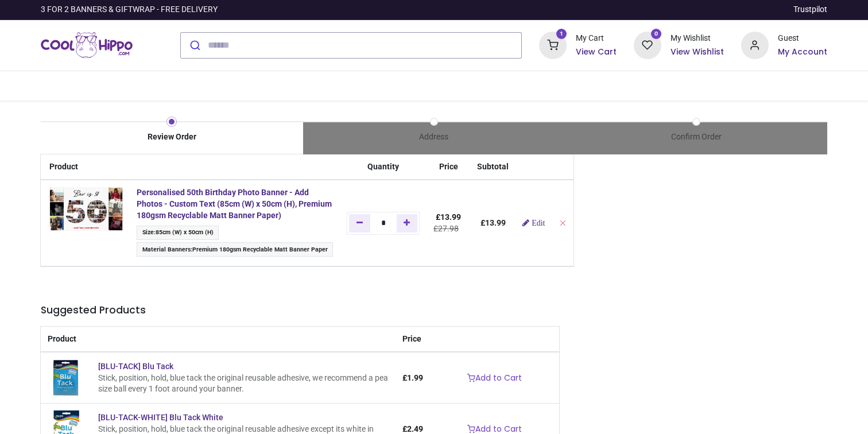  Describe the element at coordinates (148, 232) in the screenshot. I see `span: Size` at that location.